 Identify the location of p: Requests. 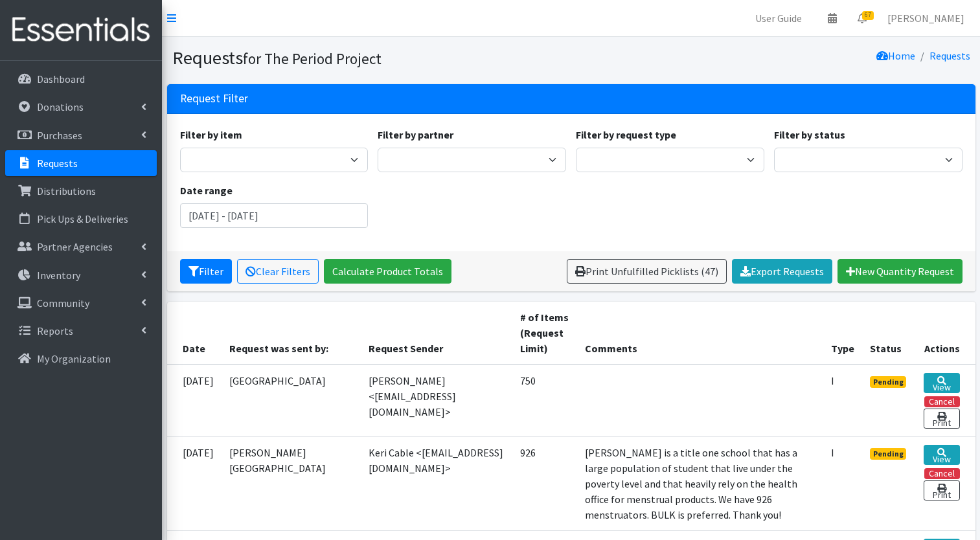
(57, 163).